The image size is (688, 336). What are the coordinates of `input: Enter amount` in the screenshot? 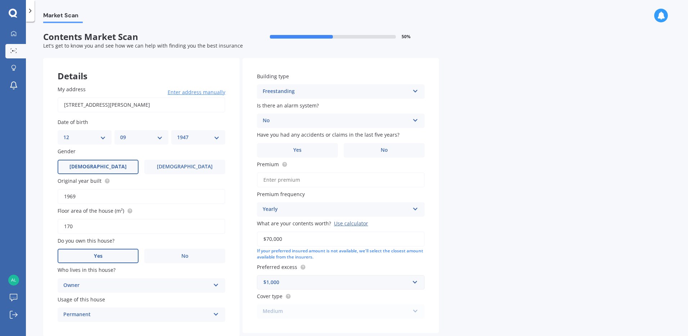 It's located at (341, 239).